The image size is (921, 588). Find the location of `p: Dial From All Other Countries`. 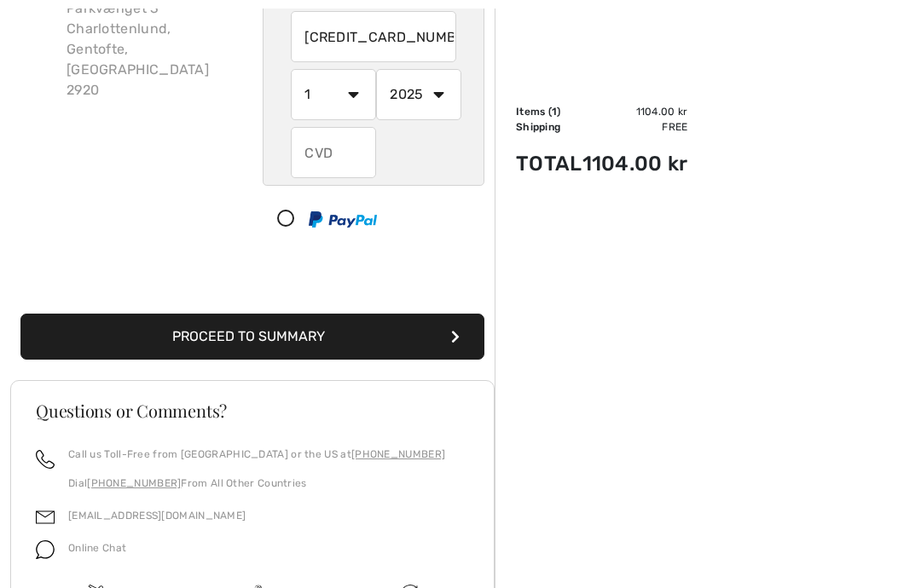

p: Dial From All Other Countries is located at coordinates (257, 483).